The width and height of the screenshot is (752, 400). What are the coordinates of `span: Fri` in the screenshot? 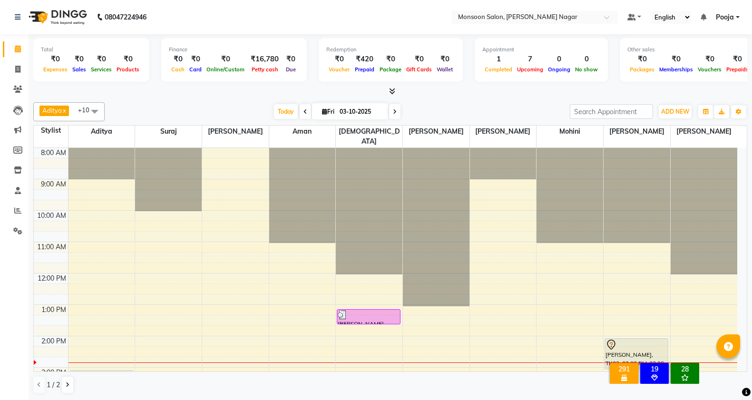 It's located at (328, 111).